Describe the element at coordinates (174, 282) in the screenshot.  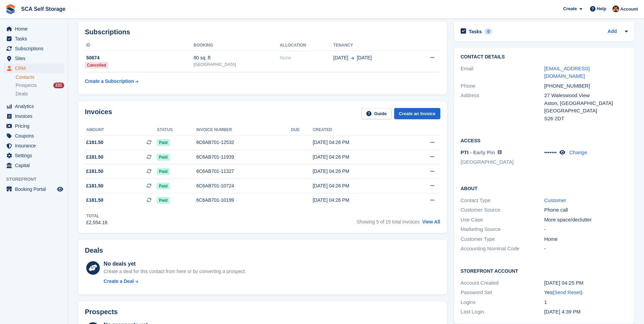
I see `a: Create a Deal` at that location.